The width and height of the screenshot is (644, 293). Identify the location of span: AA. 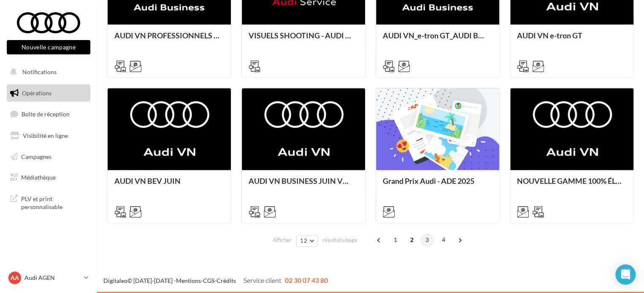
(15, 278).